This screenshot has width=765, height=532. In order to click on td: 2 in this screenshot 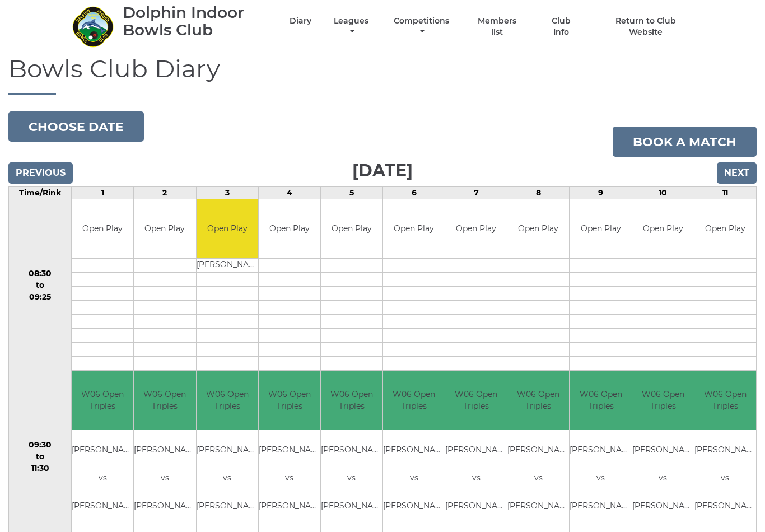, I will do `click(164, 193)`.